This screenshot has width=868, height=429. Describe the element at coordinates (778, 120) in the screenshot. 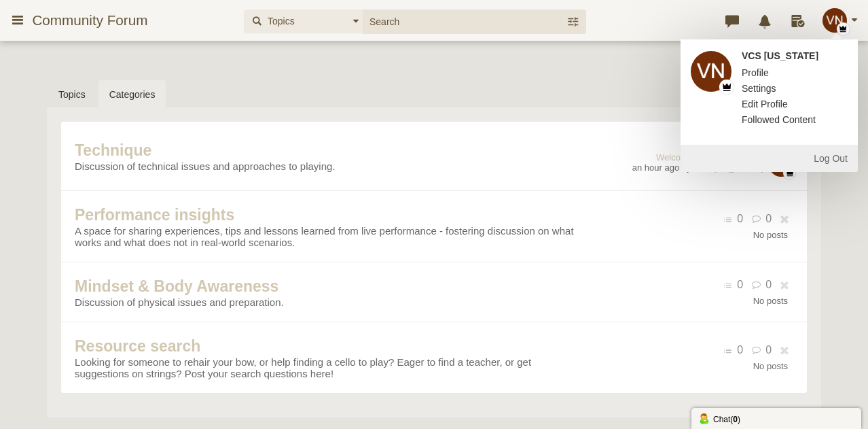

I see `a: Followed Content` at that location.